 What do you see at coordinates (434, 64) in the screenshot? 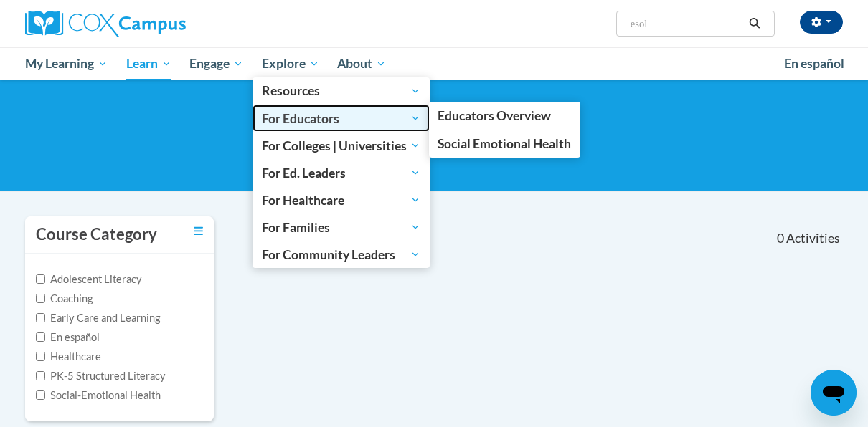
I see `div: Main menu` at bounding box center [434, 64].